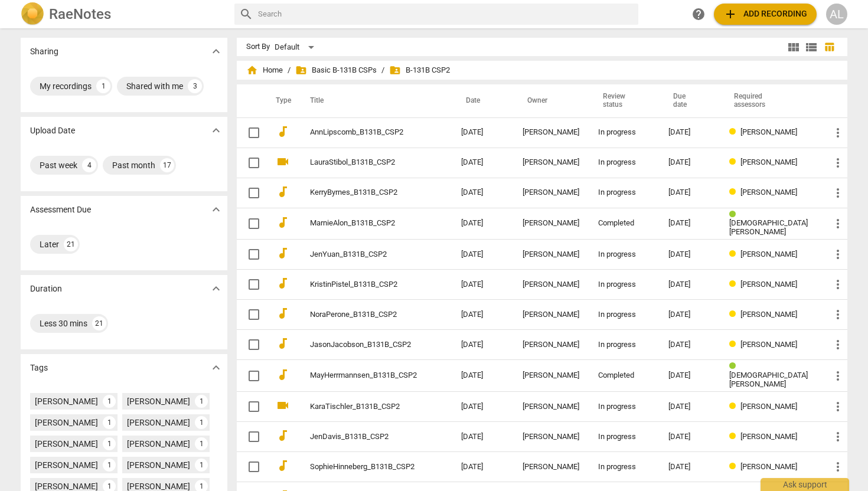 Image resolution: width=868 pixels, height=491 pixels. Describe the element at coordinates (49, 244) in the screenshot. I see `div: Later` at that location.